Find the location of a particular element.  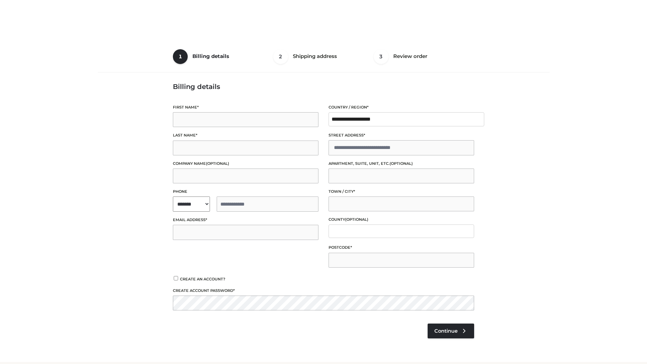

a: Continue is located at coordinates (451, 331).